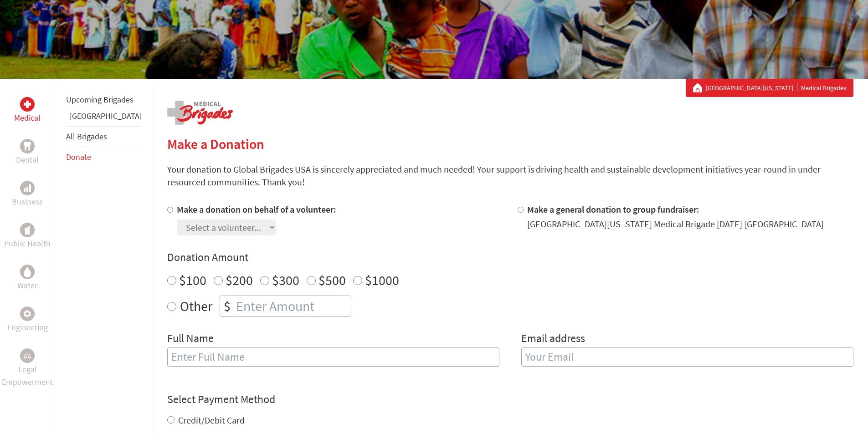 This screenshot has height=434, width=868. What do you see at coordinates (104, 157) in the screenshot?
I see `li: Donate` at bounding box center [104, 157].